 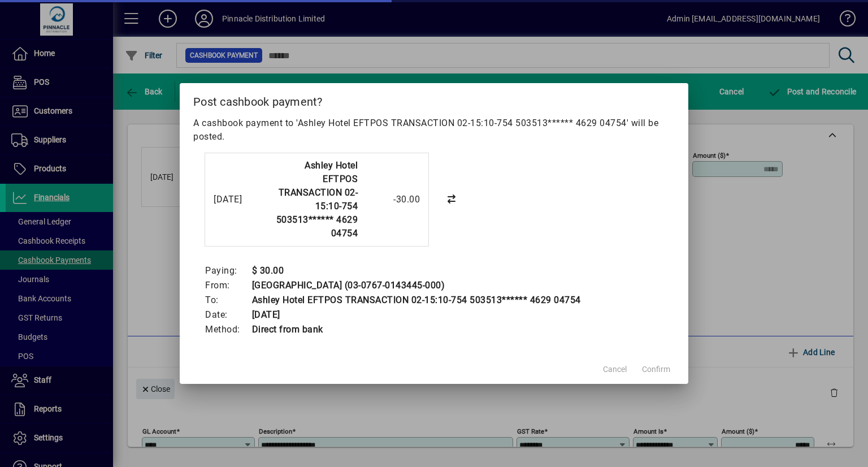 I want to click on td: From:, so click(x=227, y=285).